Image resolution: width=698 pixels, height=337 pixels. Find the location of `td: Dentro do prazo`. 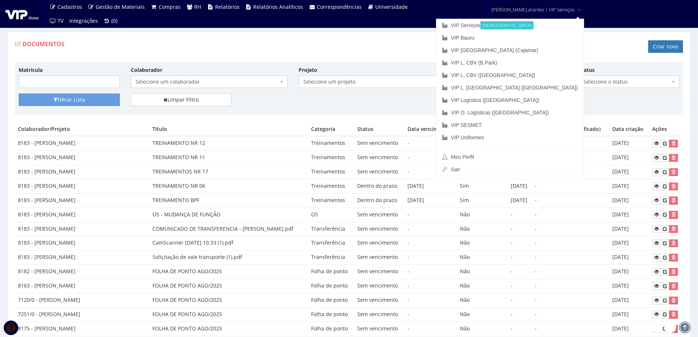

td: Dentro do prazo is located at coordinates (379, 200).